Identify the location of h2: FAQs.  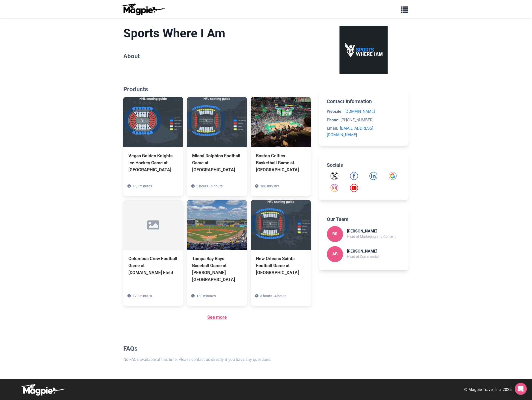
(217, 349).